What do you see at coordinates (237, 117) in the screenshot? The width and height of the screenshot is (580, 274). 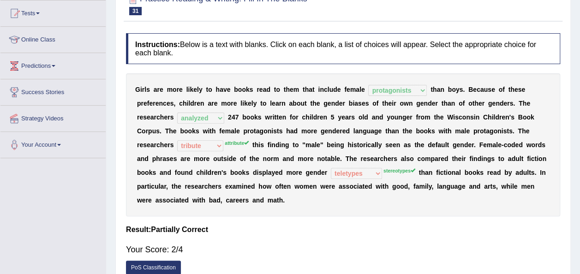 I see `b: 7` at bounding box center [237, 117].